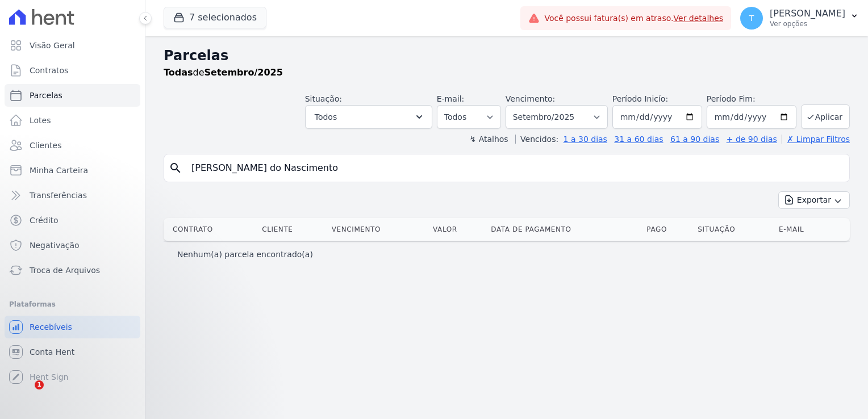  Describe the element at coordinates (564, 229) in the screenshot. I see `th: Data de Pagamento` at that location.